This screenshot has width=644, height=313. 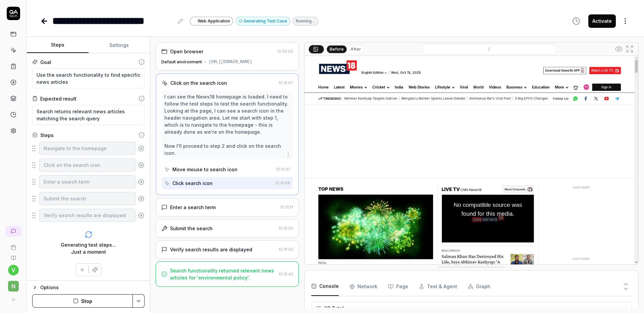 I want to click on button: Move mouse to search icon12:31:07, so click(x=227, y=170).